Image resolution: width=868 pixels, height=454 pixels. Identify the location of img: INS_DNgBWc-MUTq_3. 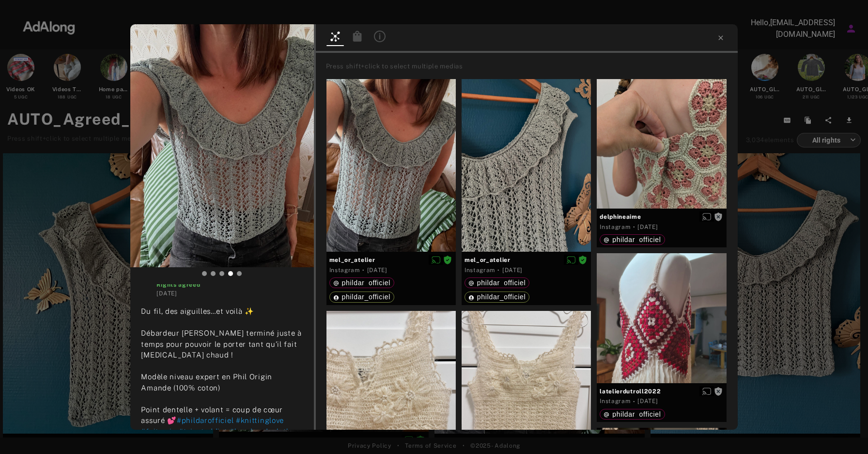
(222, 145).